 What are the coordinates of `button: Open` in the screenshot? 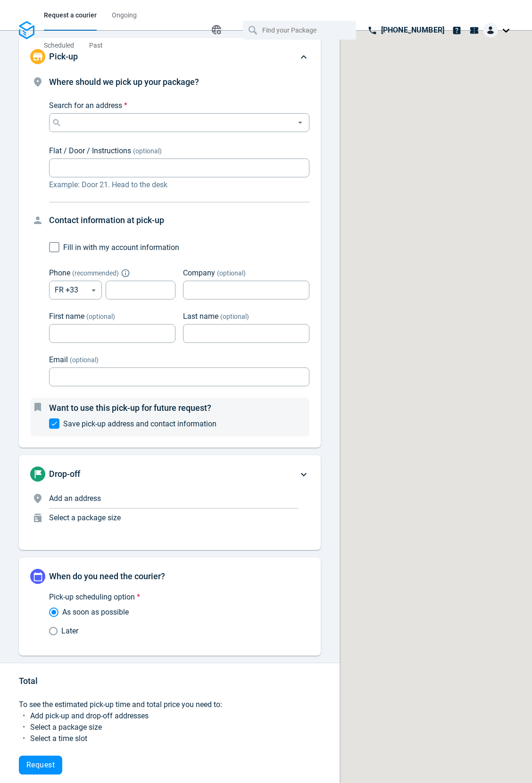 It's located at (300, 123).